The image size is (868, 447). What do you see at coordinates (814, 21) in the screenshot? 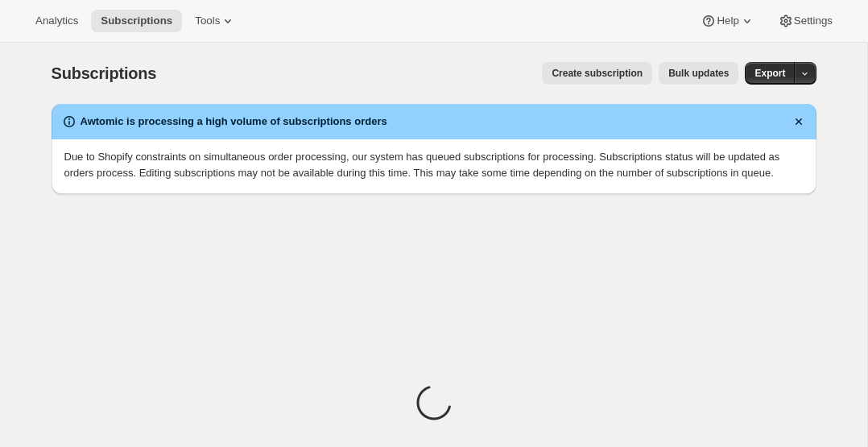
I see `span: Settings` at bounding box center [814, 21].